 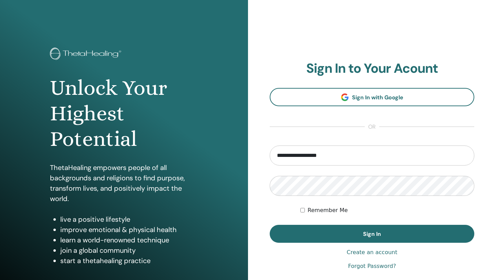 What do you see at coordinates (387, 210) in the screenshot?
I see `div: Keep me authenticated indefinitely or until I manually logout` at bounding box center [387, 210].